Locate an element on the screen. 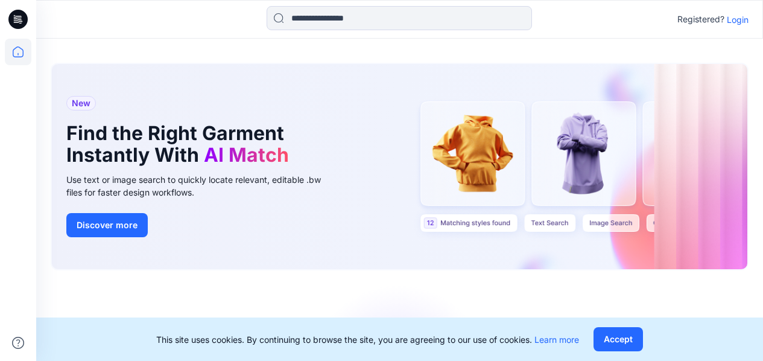 This screenshot has height=361, width=763. div: Use text or image search to quickly locate relevant, editable .bw files for faster design workflows. is located at coordinates (202, 186).